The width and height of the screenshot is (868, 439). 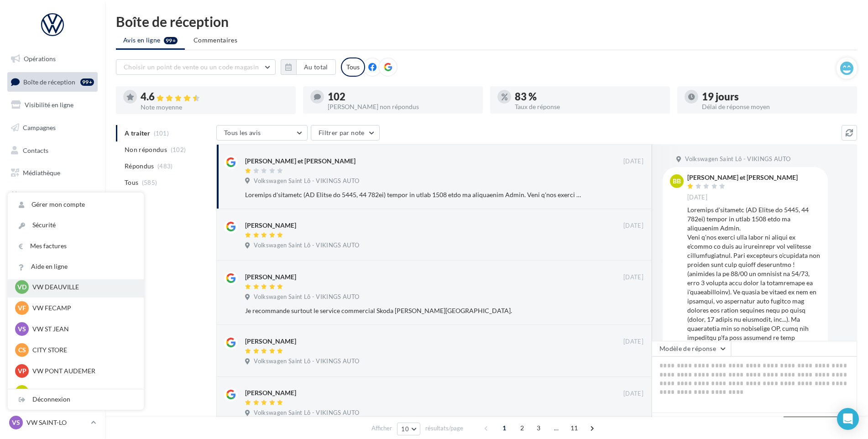 What do you see at coordinates (42, 173) in the screenshot?
I see `span: Médiathèque` at bounding box center [42, 173].